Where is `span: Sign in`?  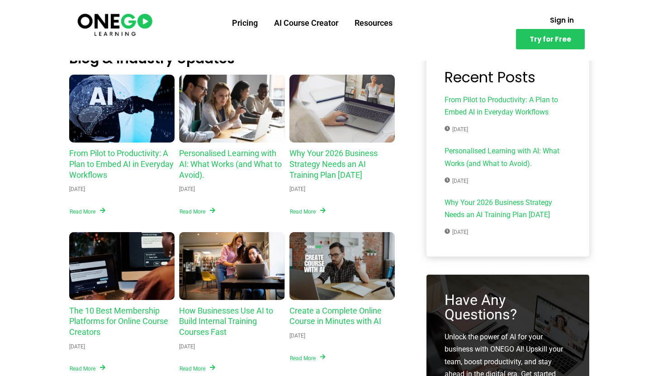
span: Sign in is located at coordinates (562, 20).